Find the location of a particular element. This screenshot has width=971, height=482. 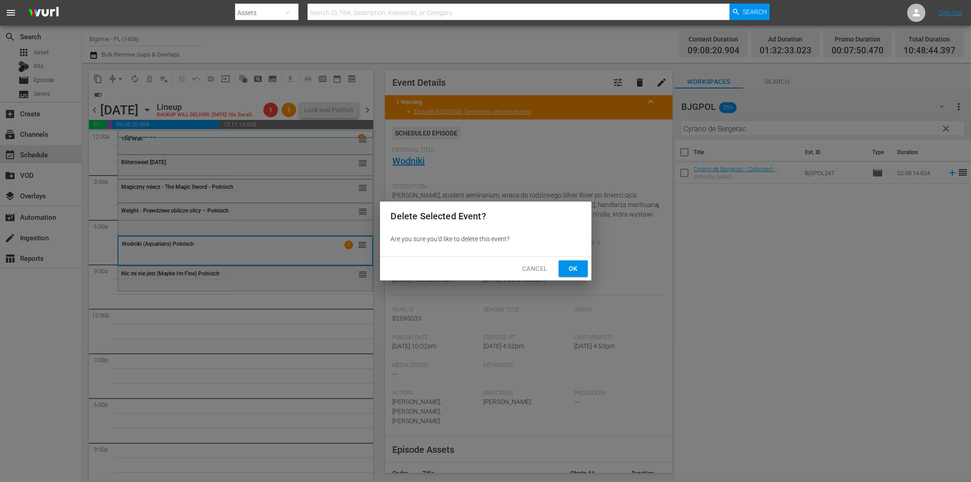

span: menu is located at coordinates (11, 13).